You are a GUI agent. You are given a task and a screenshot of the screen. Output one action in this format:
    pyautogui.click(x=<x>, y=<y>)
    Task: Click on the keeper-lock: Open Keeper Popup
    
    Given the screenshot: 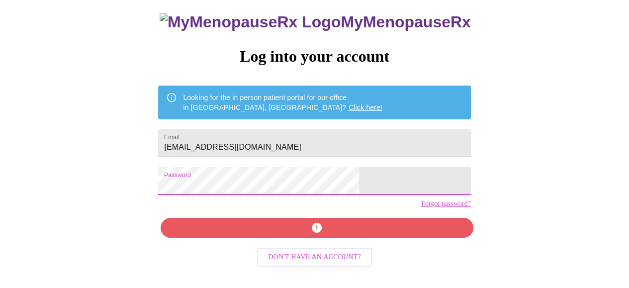 What is the action you would take?
    pyautogui.click(x=347, y=181)
    